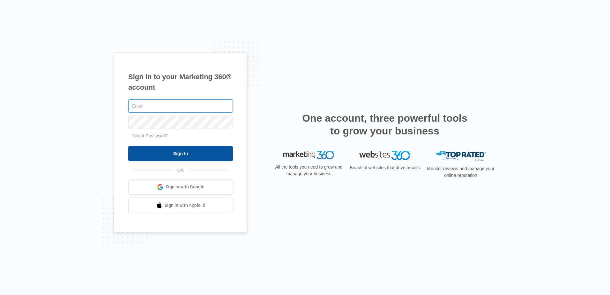  I want to click on h2: One account, three powerful tools to grow your business, so click(385, 124).